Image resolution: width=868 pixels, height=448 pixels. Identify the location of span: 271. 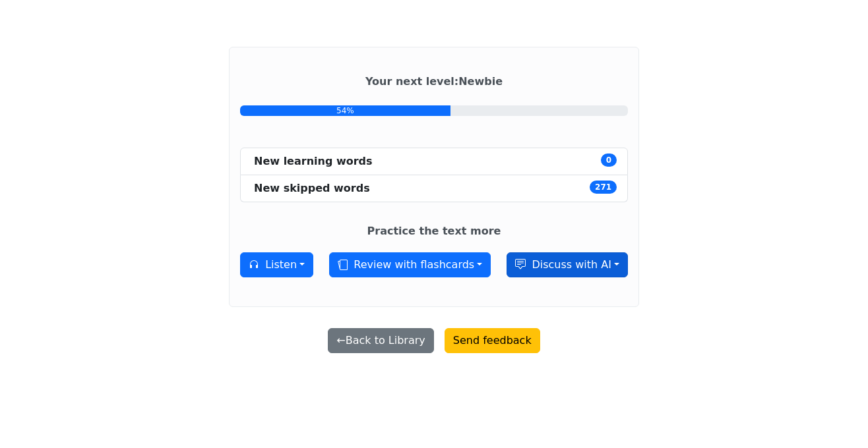
(602, 187).